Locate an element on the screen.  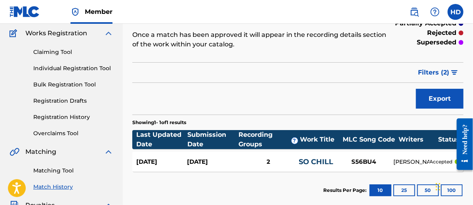
p: accepted is located at coordinates (441, 162).